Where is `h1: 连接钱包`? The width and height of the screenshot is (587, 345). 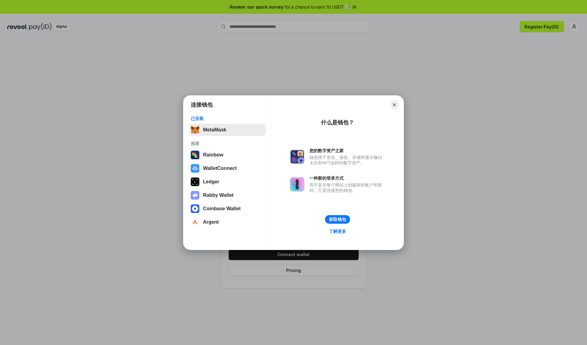 h1: 连接钱包 is located at coordinates (202, 105).